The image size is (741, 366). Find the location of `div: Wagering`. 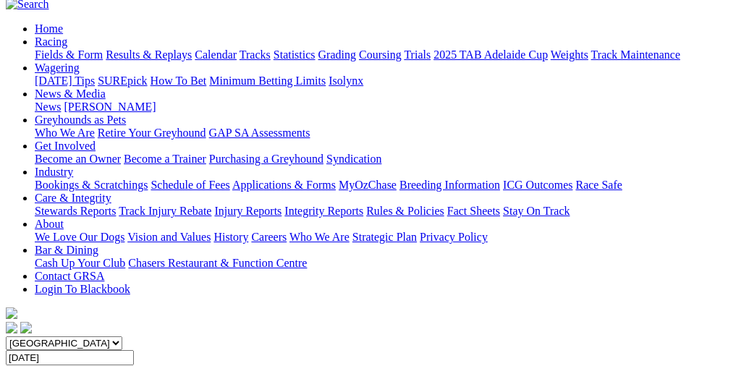

div: Wagering is located at coordinates (385, 81).